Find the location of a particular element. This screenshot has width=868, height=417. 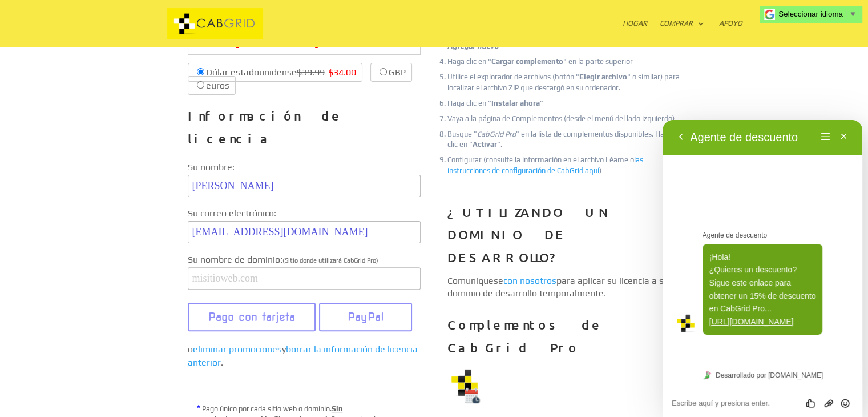

font: Hogar is located at coordinates (634, 22).